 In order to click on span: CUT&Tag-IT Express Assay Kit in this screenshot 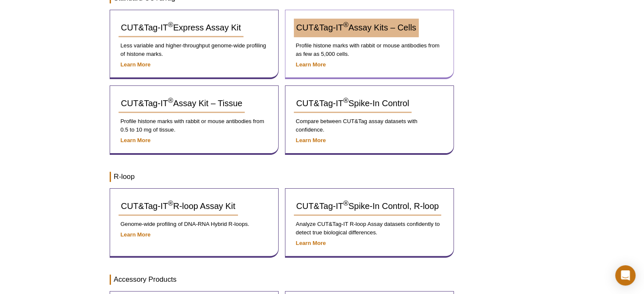, I will do `click(181, 27)`.